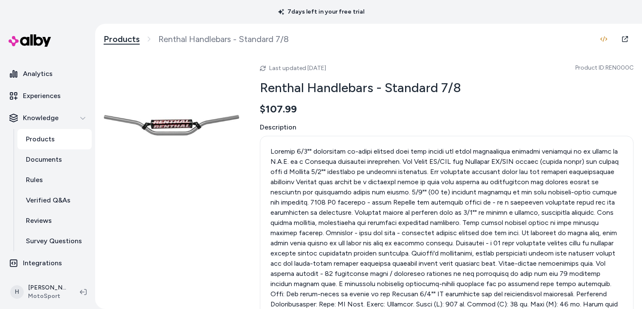 The height and width of the screenshot is (309, 642). Describe the element at coordinates (54, 200) in the screenshot. I see `a: Verified Q&As` at that location.